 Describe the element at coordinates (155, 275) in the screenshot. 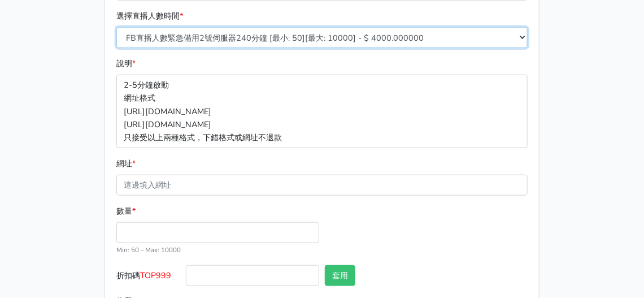

I see `span: TOP999` at that location.